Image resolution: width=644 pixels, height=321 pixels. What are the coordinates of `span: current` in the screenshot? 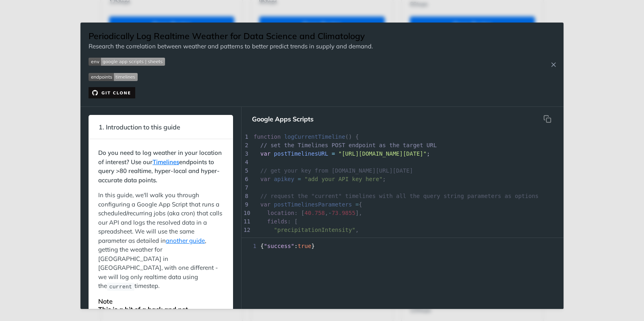 It's located at (120, 286).